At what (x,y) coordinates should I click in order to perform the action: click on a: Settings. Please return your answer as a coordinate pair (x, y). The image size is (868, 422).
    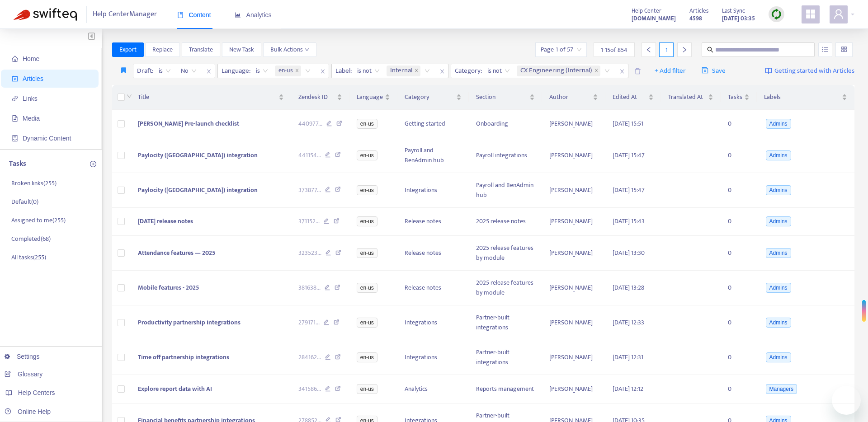
    Looking at the image, I should click on (22, 356).